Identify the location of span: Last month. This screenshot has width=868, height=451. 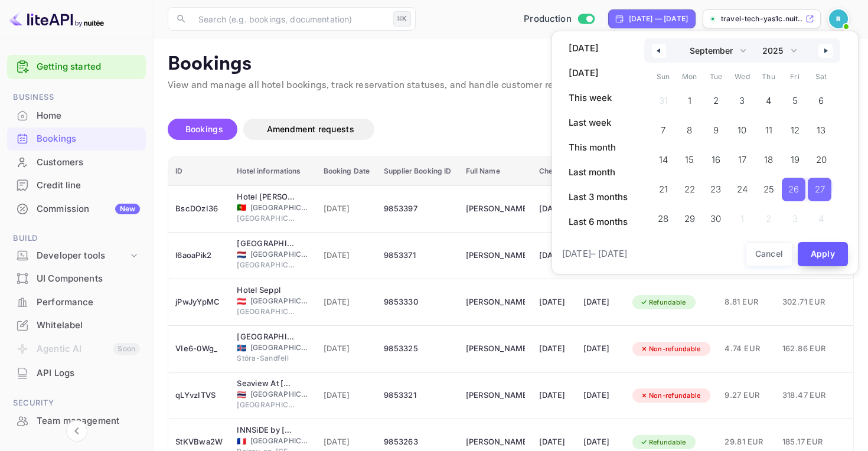
(598, 172).